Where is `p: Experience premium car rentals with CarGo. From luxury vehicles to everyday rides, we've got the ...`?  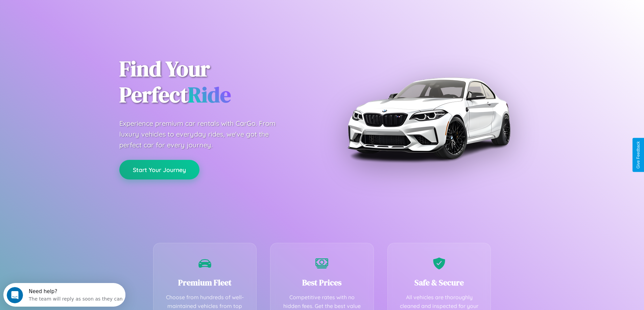 p: Experience premium car rentals with CarGo. From luxury vehicles to everyday rides, we've got the ... is located at coordinates (204, 135).